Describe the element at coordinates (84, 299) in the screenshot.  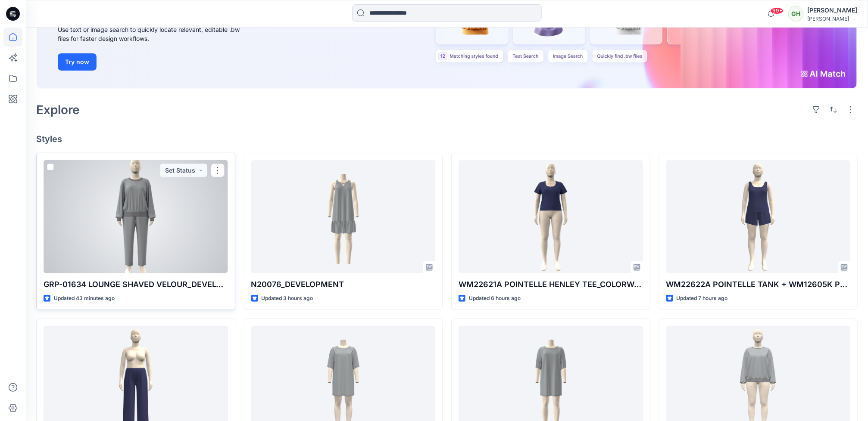
I see `p: Updated 43 minutes ago` at that location.